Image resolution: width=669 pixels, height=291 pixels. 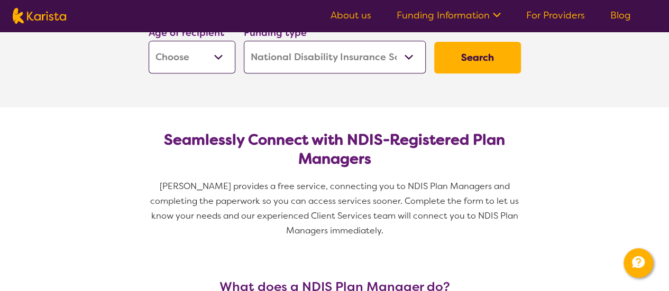 I want to click on h2: Seamlessly Connect with NDIS-Registered Plan Managers, so click(x=335, y=150).